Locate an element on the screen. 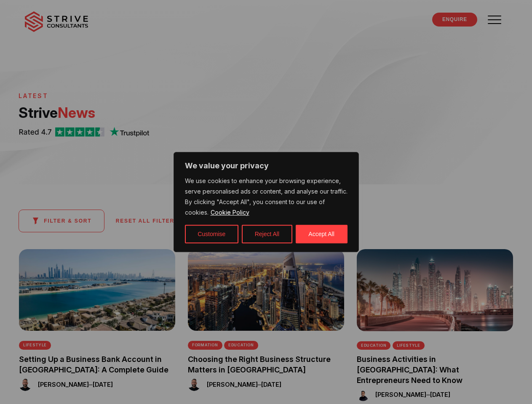 The width and height of the screenshot is (532, 404). p: We value your privacy is located at coordinates (266, 166).